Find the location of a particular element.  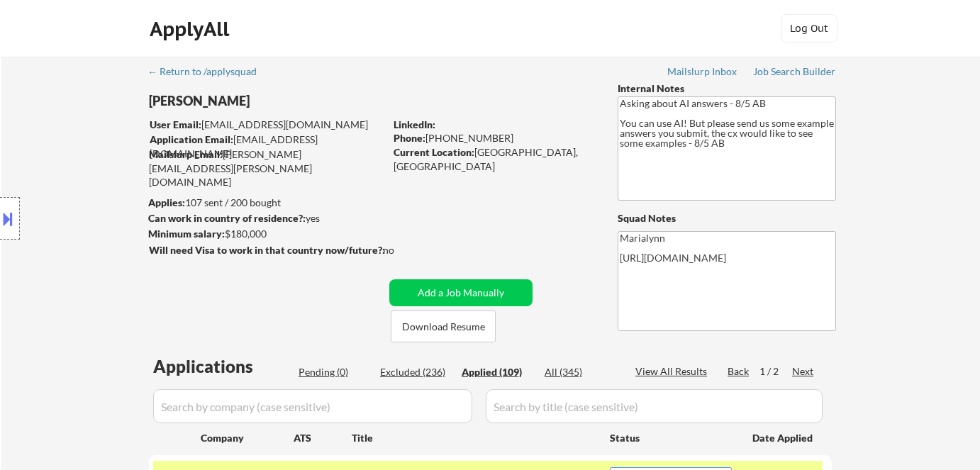

div: ATS is located at coordinates (323, 438).